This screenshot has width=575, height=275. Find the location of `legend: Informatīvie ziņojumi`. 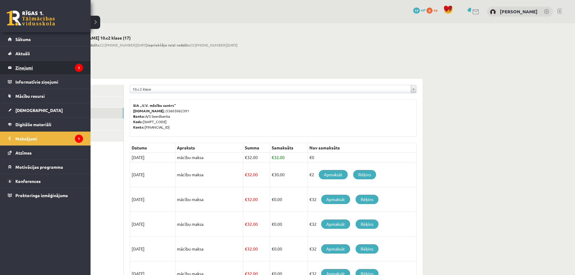

legend: Informatīvie ziņojumi is located at coordinates (49, 82).